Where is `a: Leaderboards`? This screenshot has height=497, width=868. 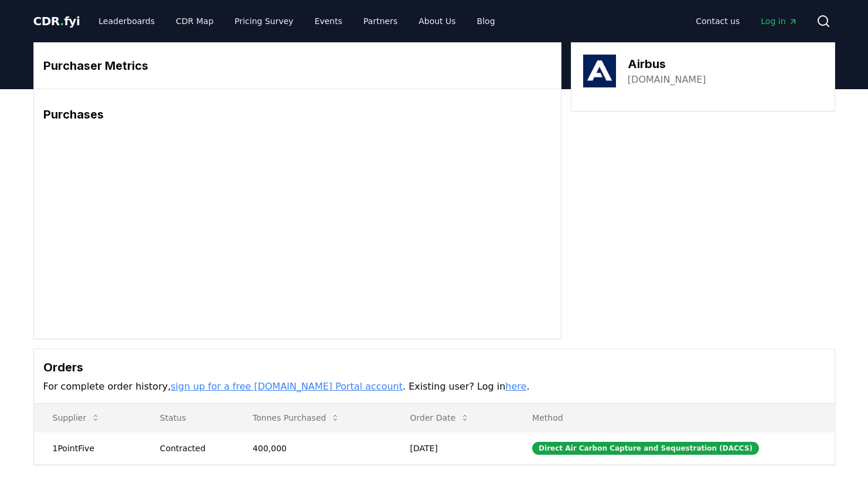 a: Leaderboards is located at coordinates (127, 21).